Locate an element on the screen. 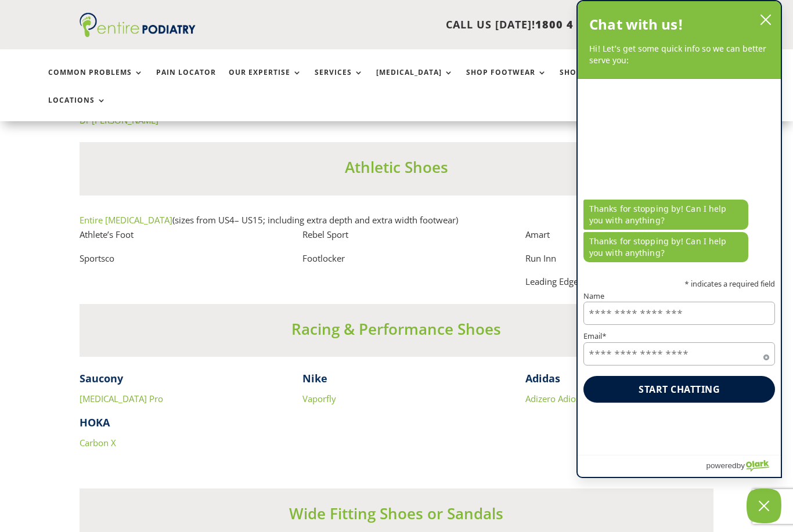 This screenshot has height=532, width=793. span: 1800 4 ENTIRE is located at coordinates (577, 25).